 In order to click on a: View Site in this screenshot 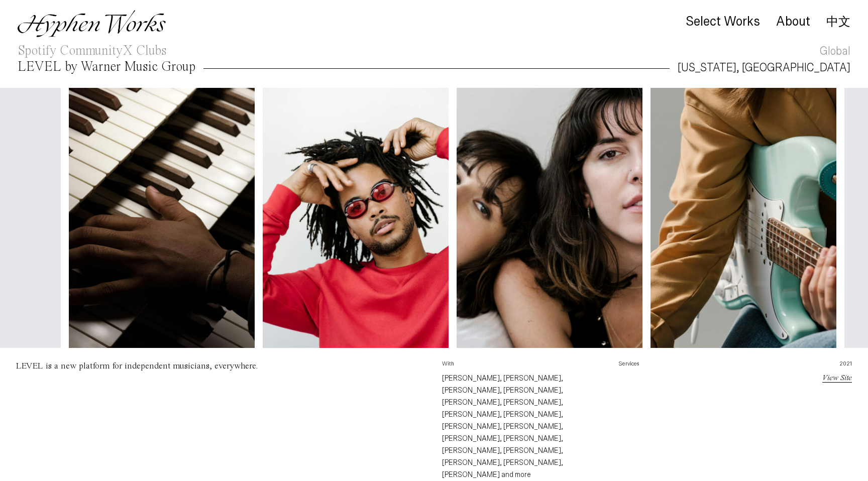, I will do `click(837, 378)`.